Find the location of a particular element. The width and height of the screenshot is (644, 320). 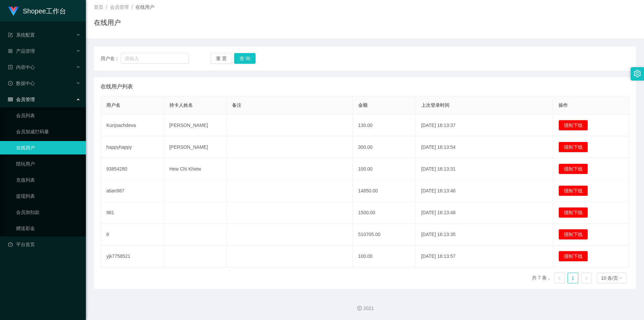

td: 981 is located at coordinates (132, 213).